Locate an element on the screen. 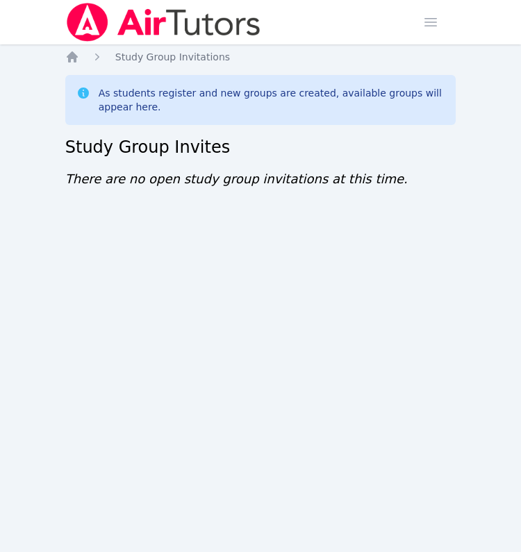 The width and height of the screenshot is (521, 552). span: There are no open study group invitations at this time. is located at coordinates (236, 179).